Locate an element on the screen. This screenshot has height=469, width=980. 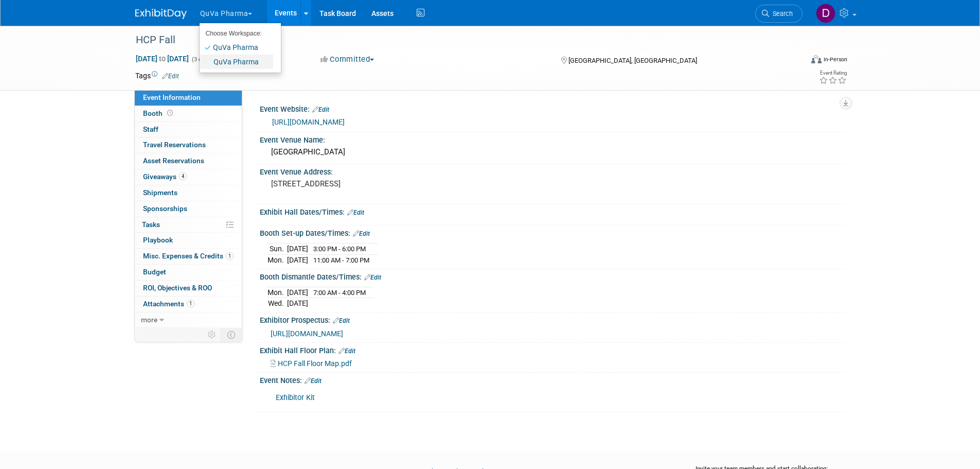
div: In-Person is located at coordinates (834, 59).